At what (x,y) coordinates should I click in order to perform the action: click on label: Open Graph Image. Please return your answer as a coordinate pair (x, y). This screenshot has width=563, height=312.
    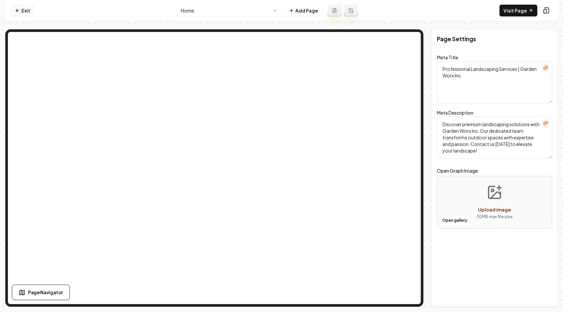
    Looking at the image, I should click on (495, 171).